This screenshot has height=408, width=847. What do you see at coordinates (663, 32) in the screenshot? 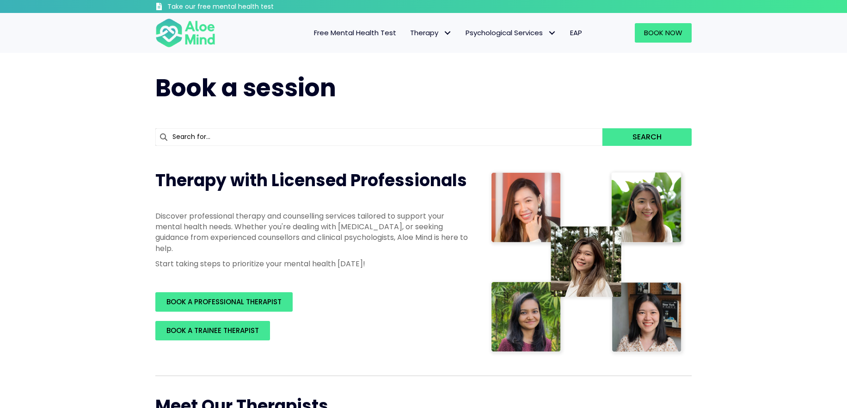
I see `span: Book Now` at bounding box center [663, 32].